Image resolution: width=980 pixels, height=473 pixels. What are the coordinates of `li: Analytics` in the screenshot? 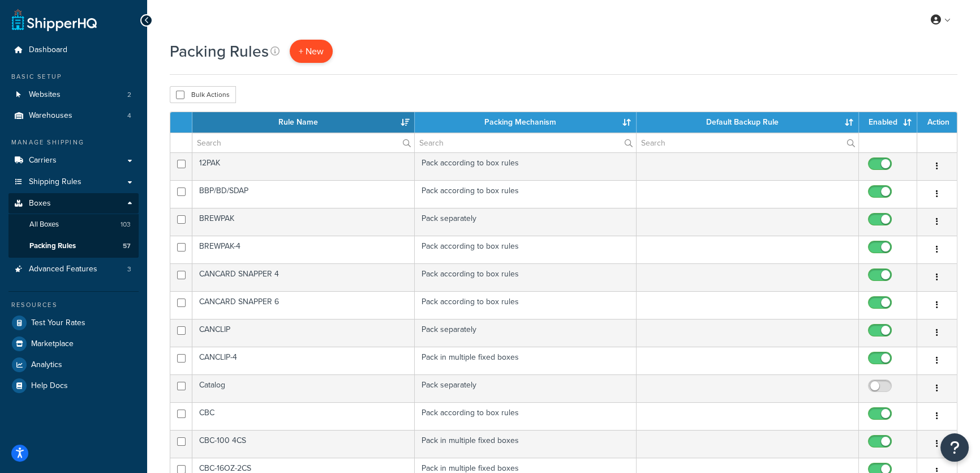 It's located at (73, 365).